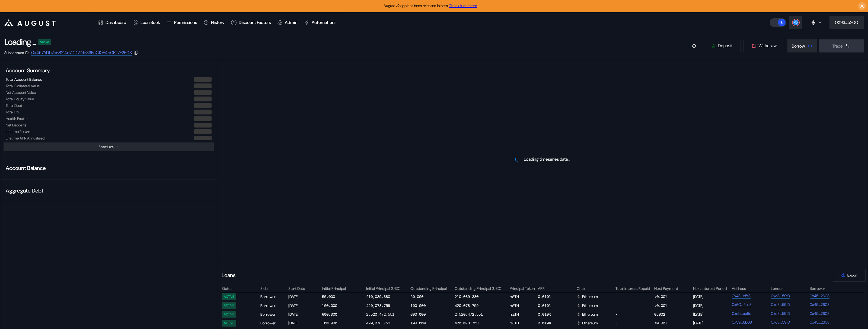  Describe the element at coordinates (108, 190) in the screenshot. I see `div: Aggregate Debt` at that location.